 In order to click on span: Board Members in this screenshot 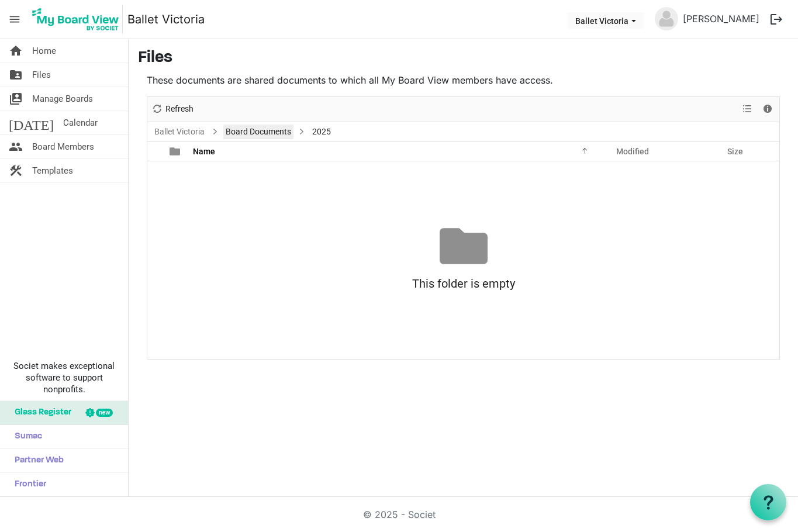, I will do `click(63, 147)`.